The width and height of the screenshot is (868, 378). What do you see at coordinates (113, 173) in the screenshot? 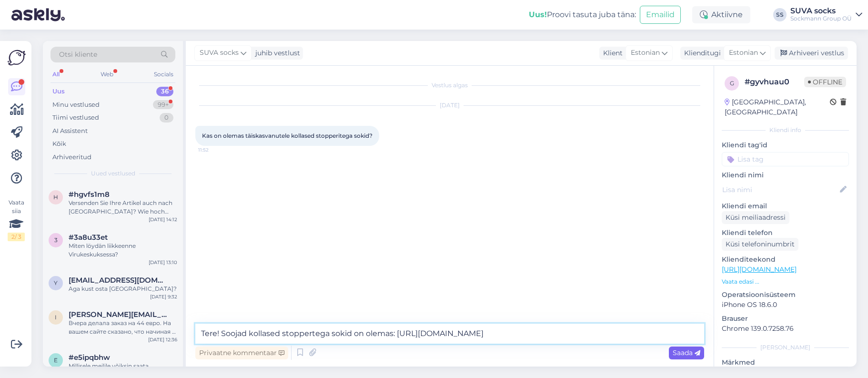
I see `span: Uued vestlused` at bounding box center [113, 173].